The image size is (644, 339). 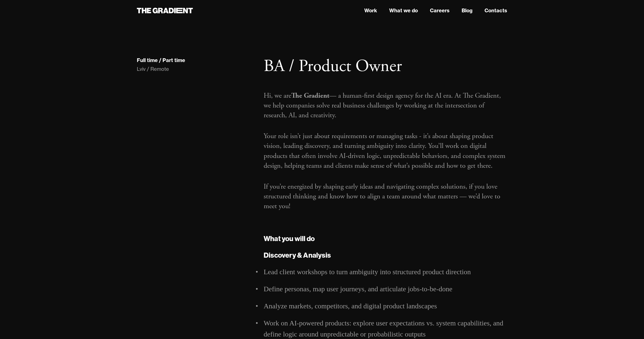 What do you see at coordinates (386, 306) in the screenshot?
I see `li: Analyze markets, competitors, and digital product landscapes` at bounding box center [386, 306].